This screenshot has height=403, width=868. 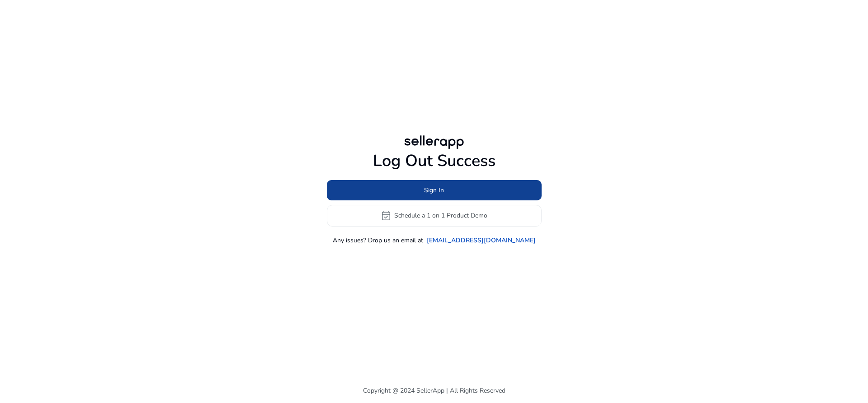 What do you see at coordinates (434, 190) in the screenshot?
I see `button: Sign In` at bounding box center [434, 190].